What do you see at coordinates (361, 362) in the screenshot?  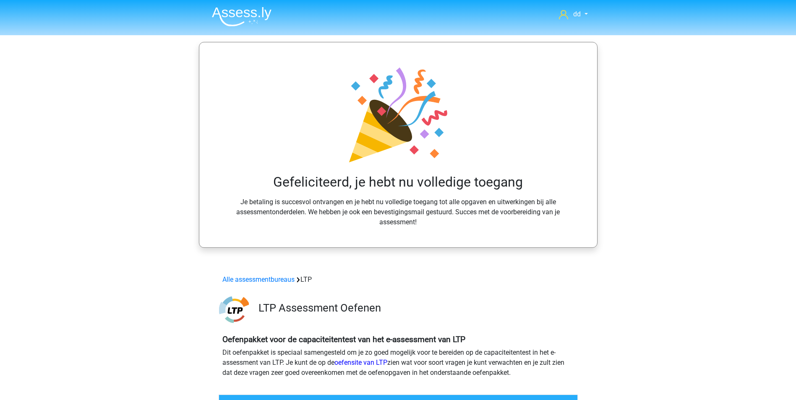 I see `a: oefensite van LTP` at bounding box center [361, 362].